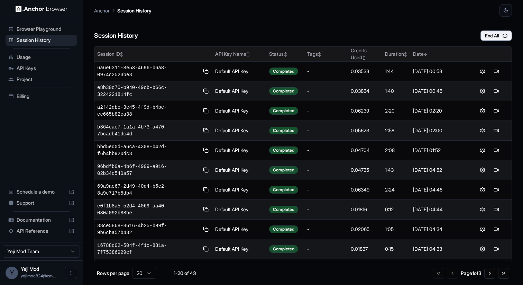 This screenshot has width=523, height=285. What do you see at coordinates (148, 249) in the screenshot?
I see `span: 16788c02-504f-4f1c-881a-7f75386929cf` at bounding box center [148, 249].